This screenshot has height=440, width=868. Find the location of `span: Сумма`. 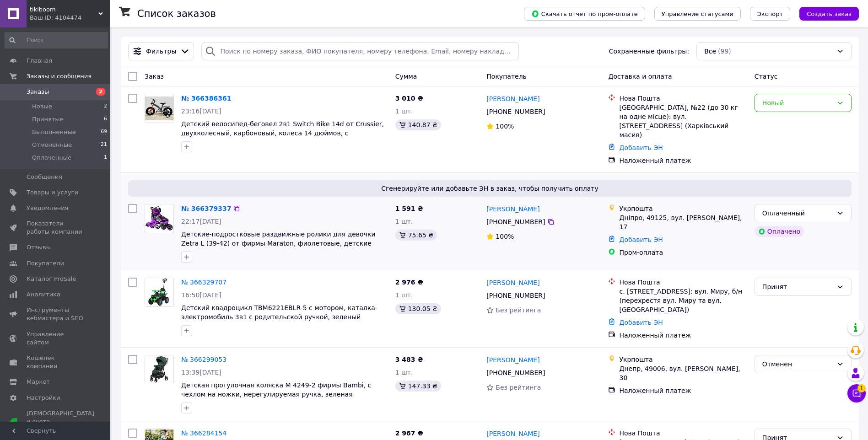

span: Сумма is located at coordinates (406, 76).